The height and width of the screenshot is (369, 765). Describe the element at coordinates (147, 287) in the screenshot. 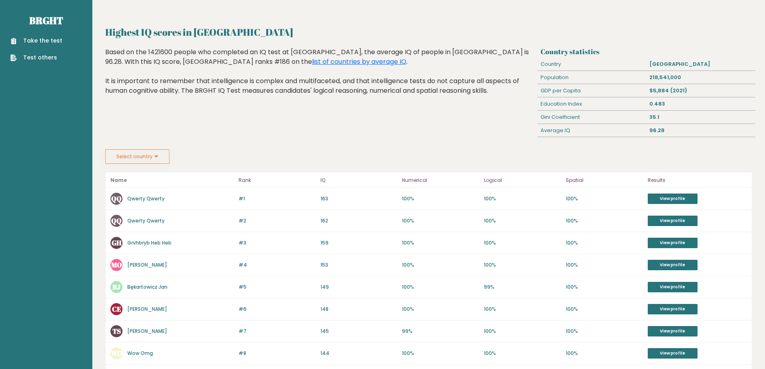

I see `a: Bękartowicz Jan` at that location.